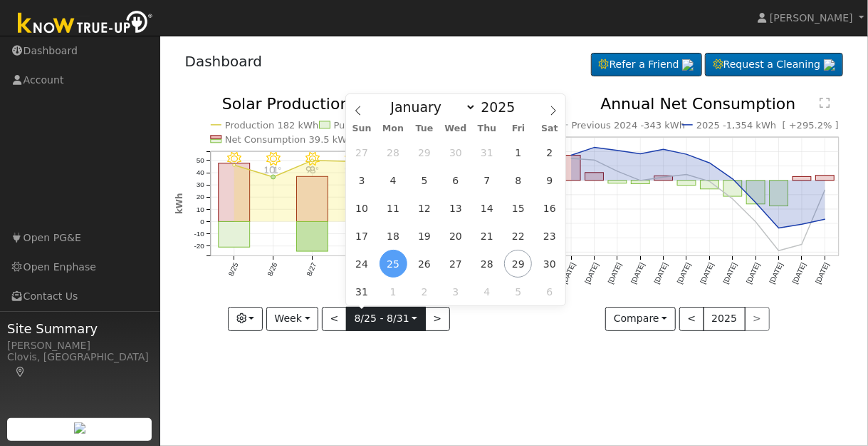 This screenshot has height=446, width=868. I want to click on button: Week, so click(292, 319).